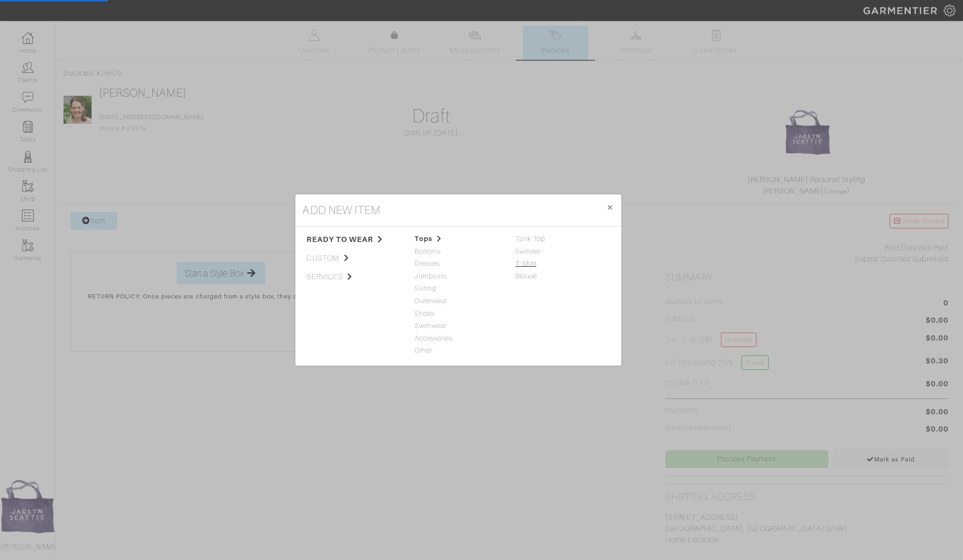 The height and width of the screenshot is (560, 963). Describe the element at coordinates (458, 314) in the screenshot. I see `span: Shoes` at that location.